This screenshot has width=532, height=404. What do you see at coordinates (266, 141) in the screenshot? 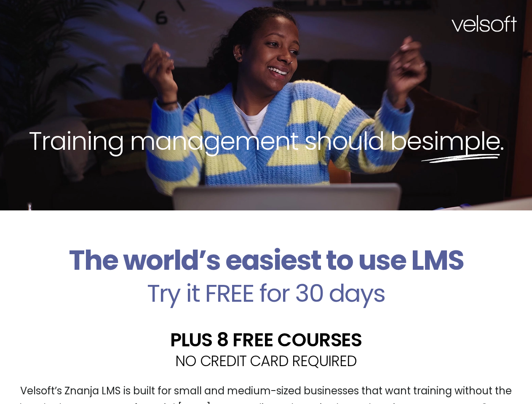
I see `h2: Training management should be .` at bounding box center [266, 141].